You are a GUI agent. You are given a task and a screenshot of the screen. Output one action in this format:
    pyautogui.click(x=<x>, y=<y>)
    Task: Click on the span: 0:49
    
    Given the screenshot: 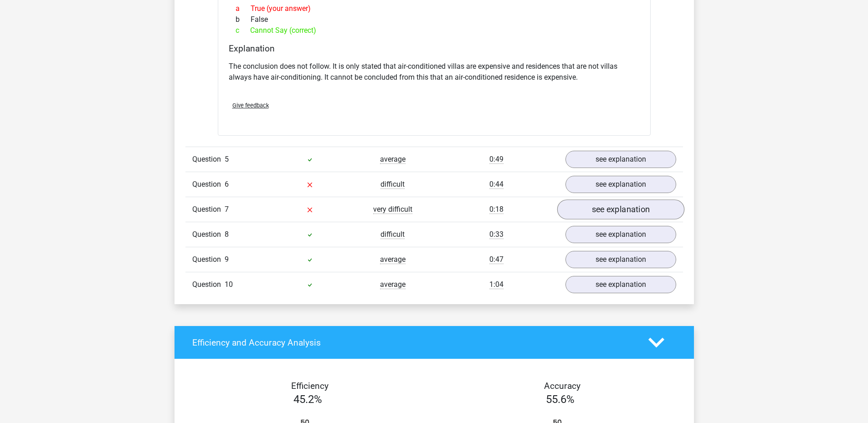 What is the action you would take?
    pyautogui.click(x=496, y=159)
    